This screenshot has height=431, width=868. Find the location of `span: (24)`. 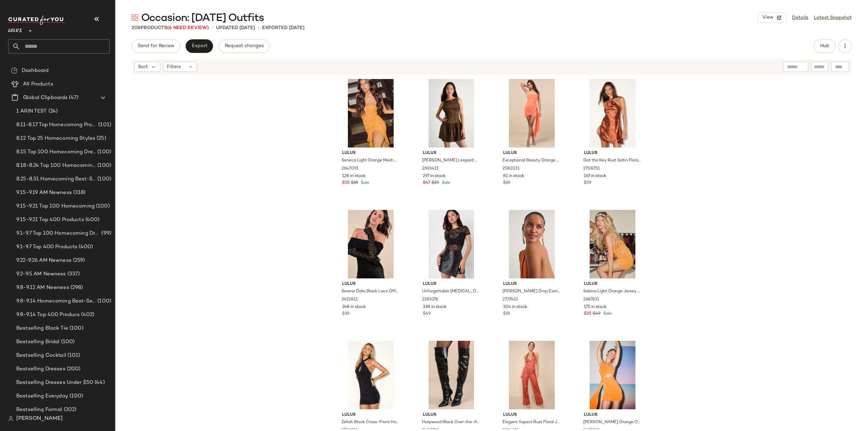

span: (24) is located at coordinates (52, 111).